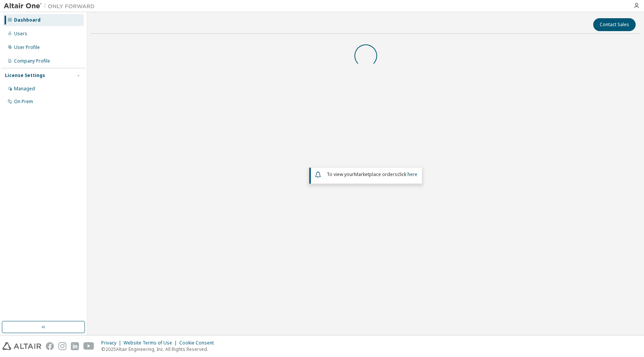 This screenshot has width=644, height=357. What do you see at coordinates (74, 346) in the screenshot?
I see `img: linkedin.svg` at bounding box center [74, 346].